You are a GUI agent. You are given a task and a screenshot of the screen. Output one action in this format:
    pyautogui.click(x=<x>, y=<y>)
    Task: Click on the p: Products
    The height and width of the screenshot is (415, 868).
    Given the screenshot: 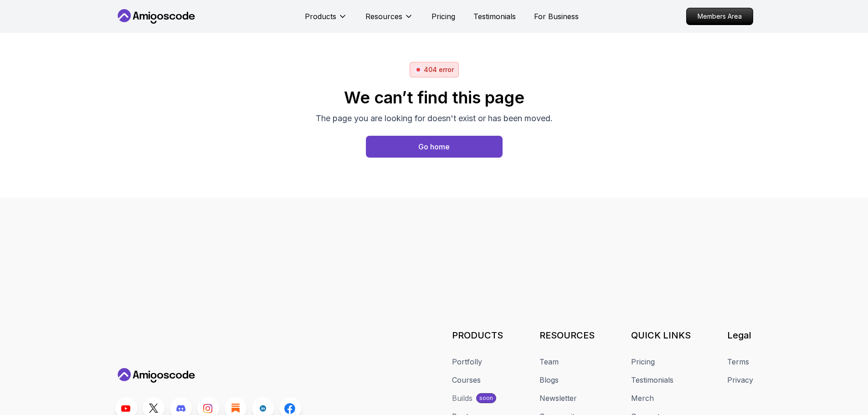 What is the action you would take?
    pyautogui.click(x=320, y=16)
    